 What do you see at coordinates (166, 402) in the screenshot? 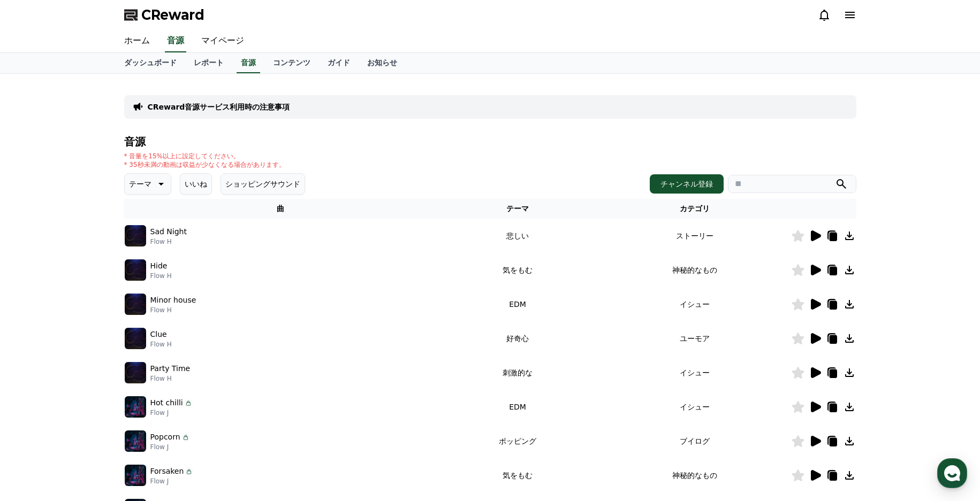
I see `p: Hot chilli` at bounding box center [166, 402].